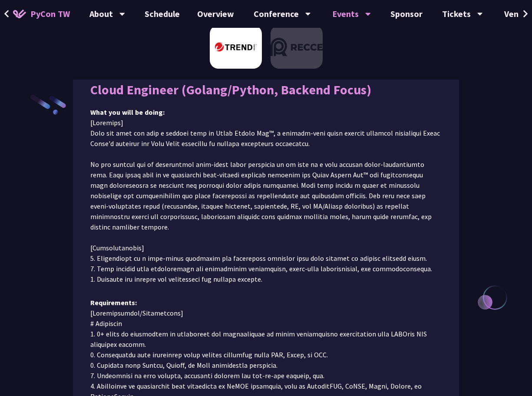 Image resolution: width=532 pixels, height=396 pixels. What do you see at coordinates (20, 14) in the screenshot?
I see `img: Home icon of PyCon TW 2025` at bounding box center [20, 14].